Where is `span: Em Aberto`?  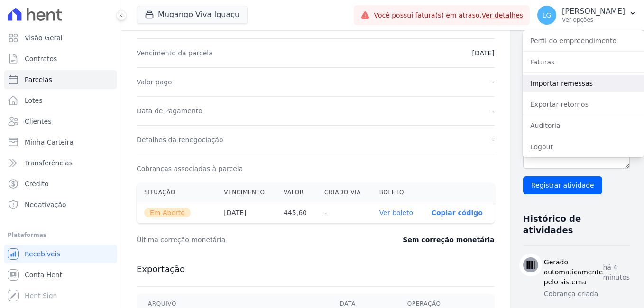
span: Em Aberto is located at coordinates (168, 213).